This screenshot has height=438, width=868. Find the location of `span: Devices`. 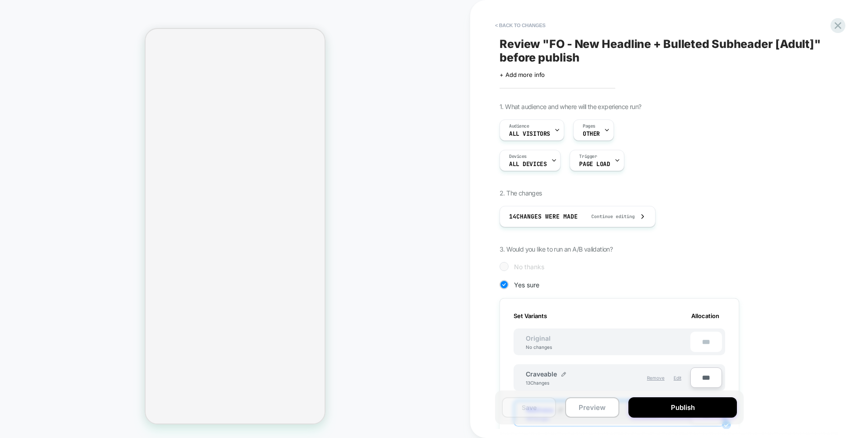

span: Devices is located at coordinates (517, 157).